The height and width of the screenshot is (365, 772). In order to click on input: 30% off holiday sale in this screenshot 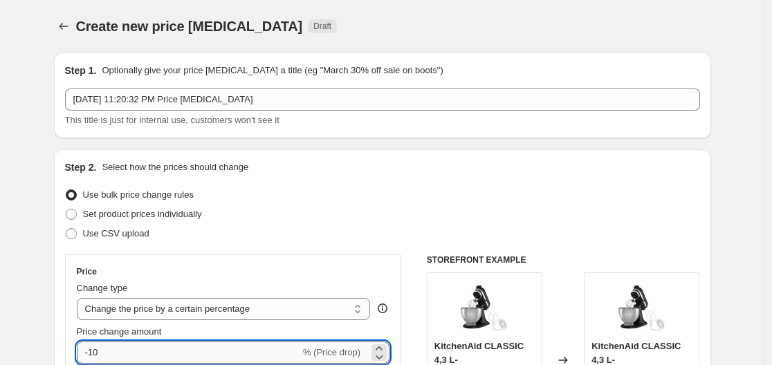, I will do `click(382, 100)`.